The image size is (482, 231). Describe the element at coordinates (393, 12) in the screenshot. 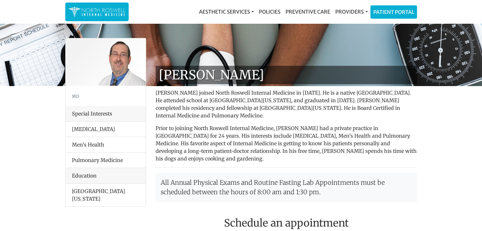

I see `a: Patient Portal` at that location.